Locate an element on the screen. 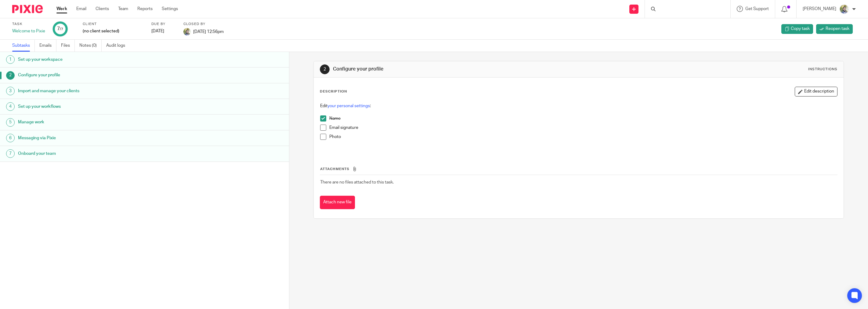 Image resolution: width=868 pixels, height=309 pixels. a: Subtasks is located at coordinates (23, 45).